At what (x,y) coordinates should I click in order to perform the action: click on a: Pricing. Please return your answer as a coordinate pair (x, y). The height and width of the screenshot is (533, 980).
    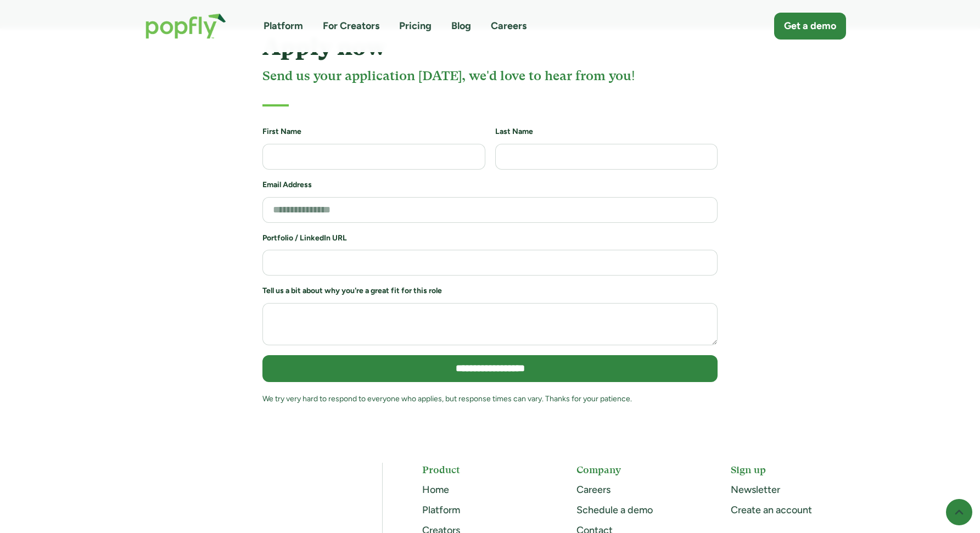
    Looking at the image, I should click on (415, 26).